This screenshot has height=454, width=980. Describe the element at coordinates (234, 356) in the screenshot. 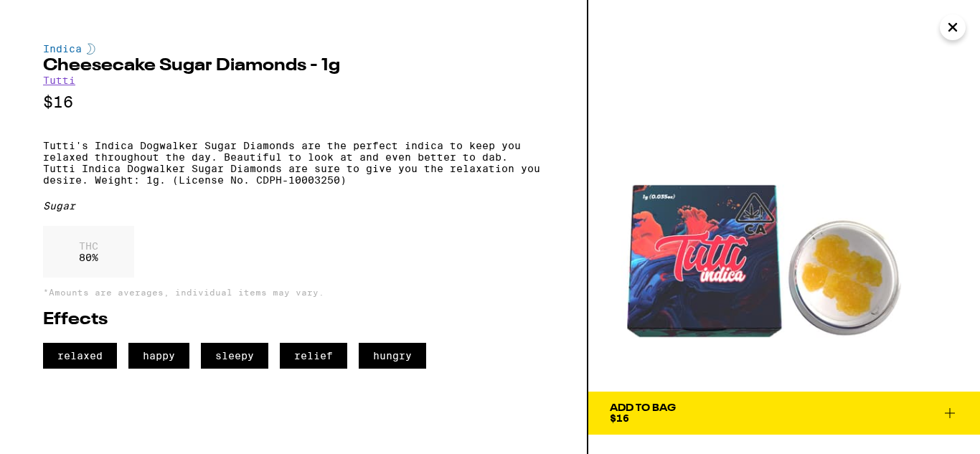

I see `span: sleepy` at that location.